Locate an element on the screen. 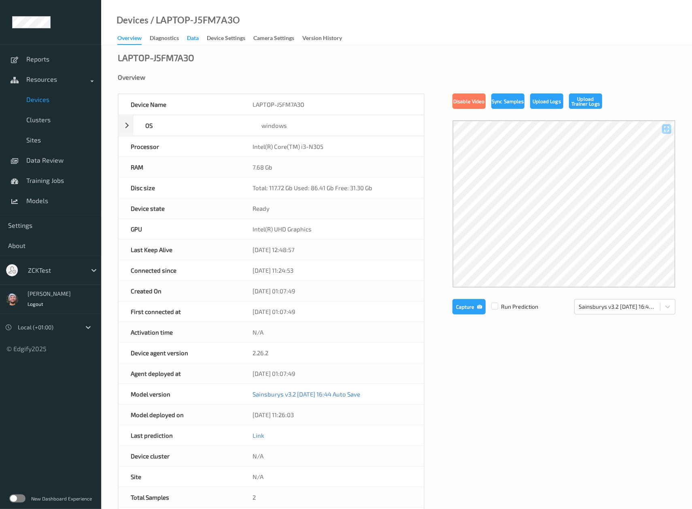 Image resolution: width=692 pixels, height=509 pixels. span: Run Prediction is located at coordinates (512, 307).